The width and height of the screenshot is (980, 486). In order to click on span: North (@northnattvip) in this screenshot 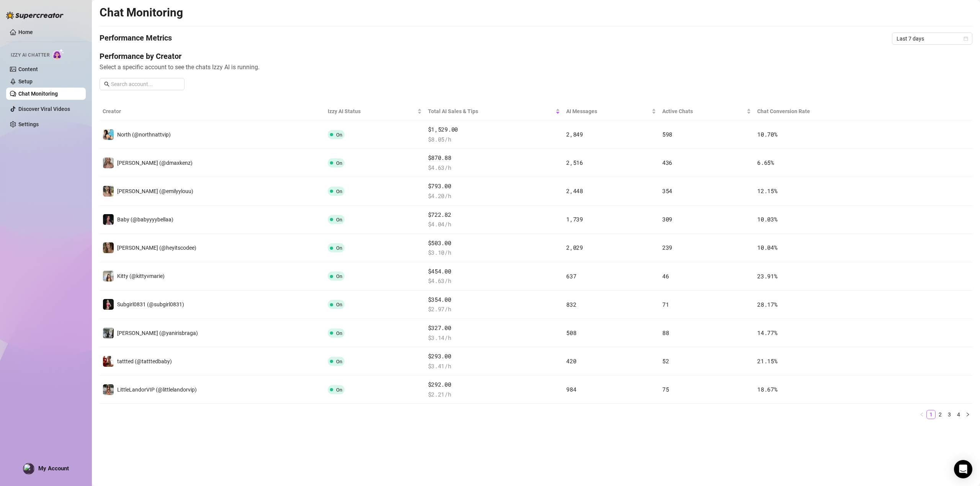, I will do `click(144, 135)`.